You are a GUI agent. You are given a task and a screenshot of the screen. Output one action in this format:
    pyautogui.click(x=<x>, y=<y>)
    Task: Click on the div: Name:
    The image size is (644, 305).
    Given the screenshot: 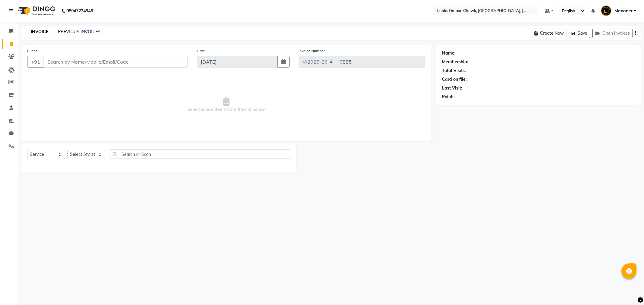 What is the action you would take?
    pyautogui.click(x=449, y=53)
    